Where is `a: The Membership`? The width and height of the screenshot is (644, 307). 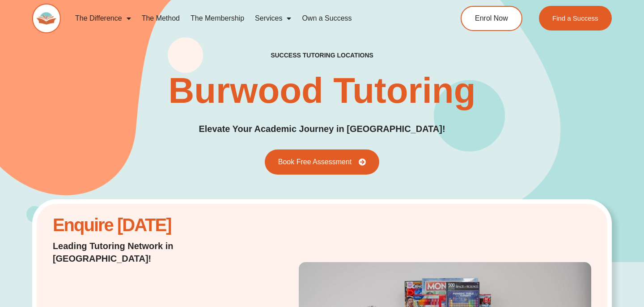 a: The Membership is located at coordinates (218, 18).